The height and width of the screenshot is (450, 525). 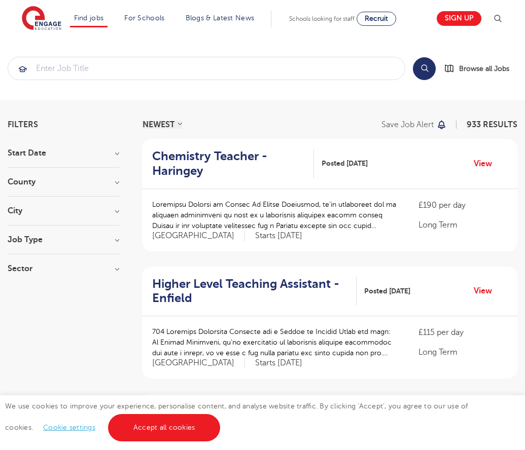 I want to click on a: Accept all cookies, so click(x=164, y=428).